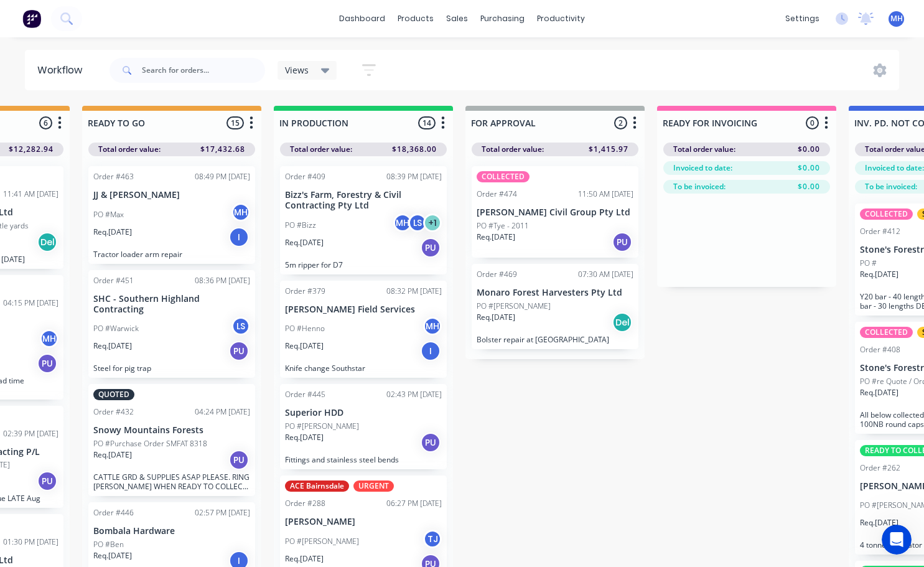 Image resolution: width=924 pixels, height=567 pixels. What do you see at coordinates (113, 412) in the screenshot?
I see `div: Order #432` at bounding box center [113, 412].